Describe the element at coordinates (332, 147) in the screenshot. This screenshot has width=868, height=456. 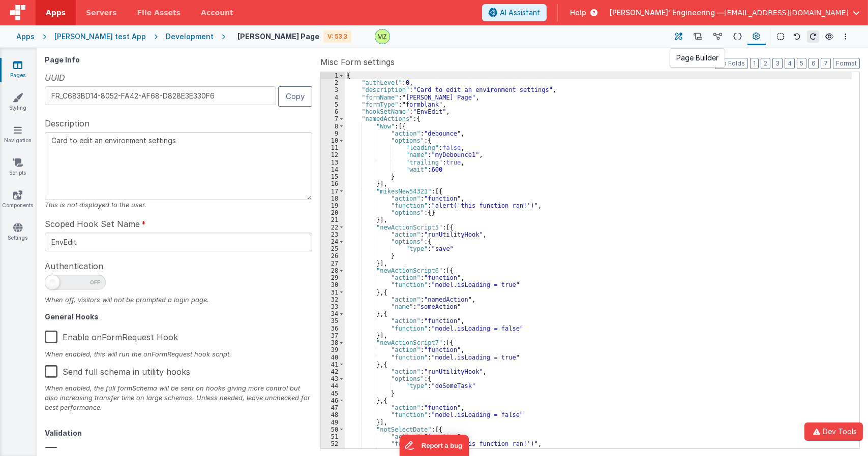
I see `div: 11` at that location.